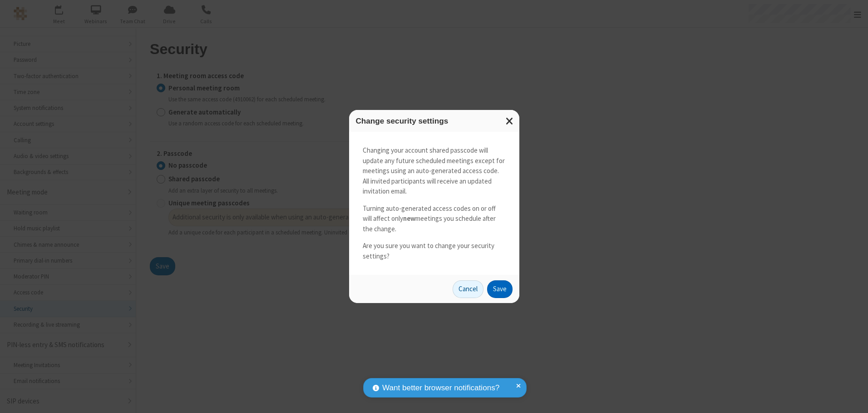  I want to click on button: Cancel, so click(468, 289).